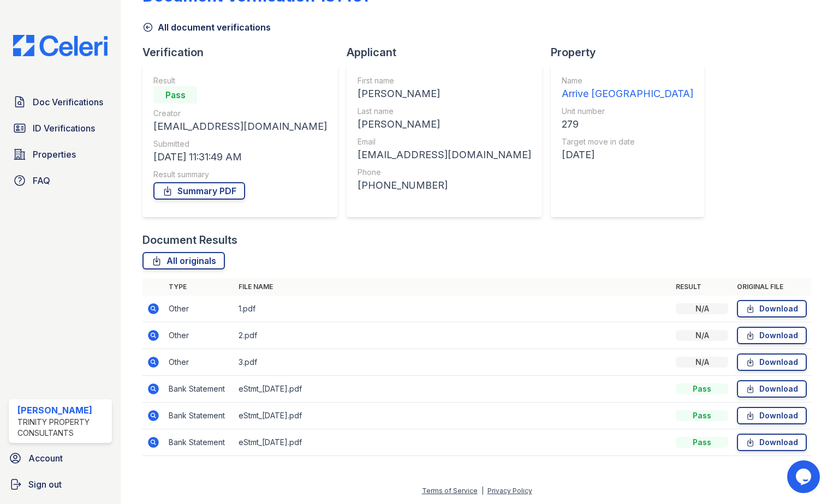 The width and height of the screenshot is (833, 504). Describe the element at coordinates (190, 240) in the screenshot. I see `div: Document Results` at that location.